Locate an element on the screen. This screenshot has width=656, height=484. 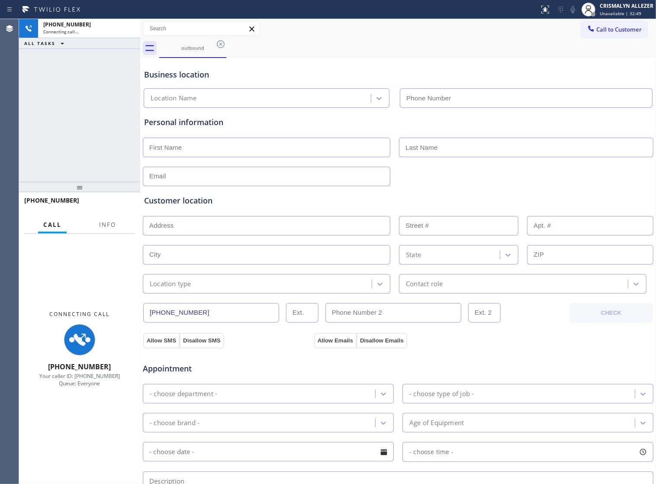
button: Disallow Emails is located at coordinates (382, 341).